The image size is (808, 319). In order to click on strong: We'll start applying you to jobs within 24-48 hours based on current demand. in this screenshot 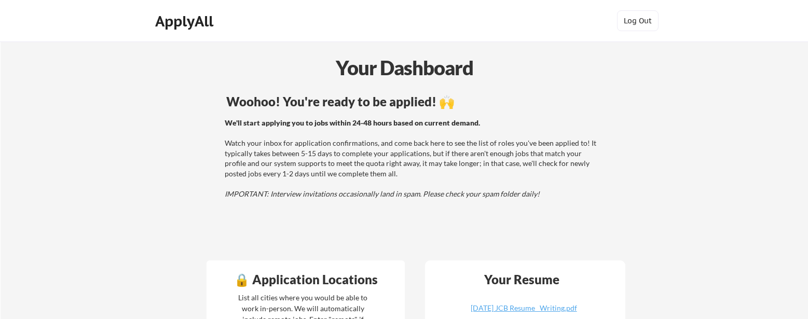, I will do `click(352, 122)`.